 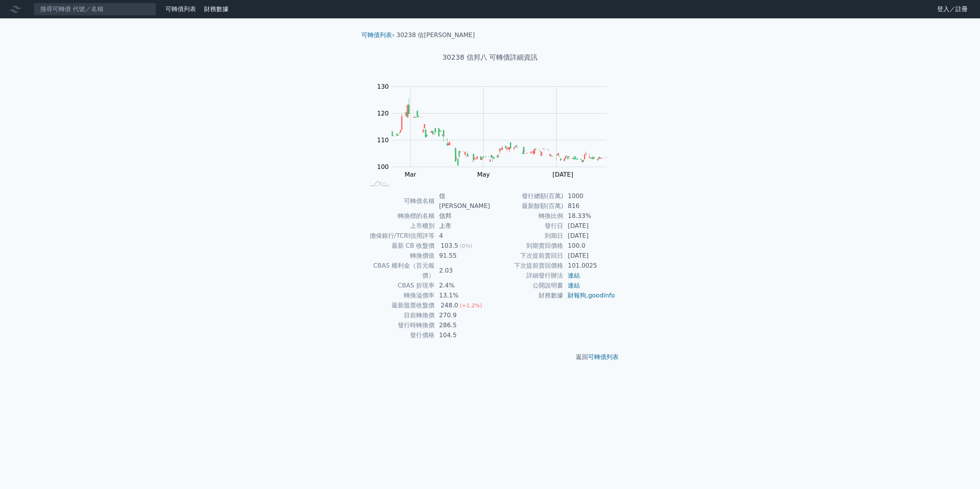 I want to click on tspan: May, so click(x=483, y=174).